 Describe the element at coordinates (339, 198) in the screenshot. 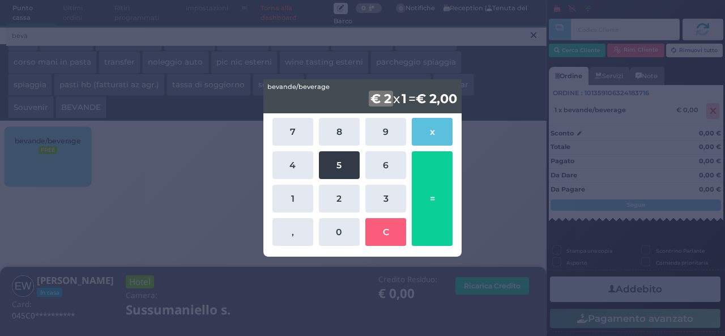

I see `button: 2` at that location.